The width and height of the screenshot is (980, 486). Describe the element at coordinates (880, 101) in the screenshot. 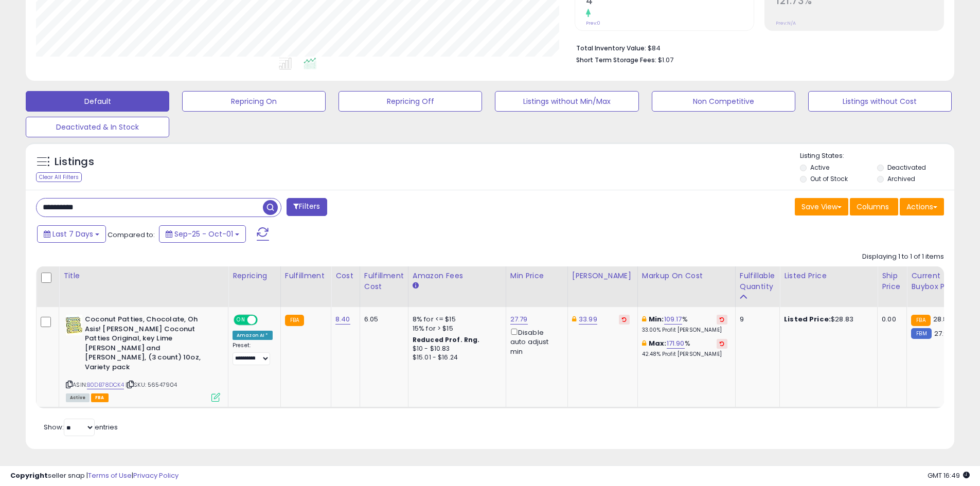

I see `button: Listings without Cost` at that location.